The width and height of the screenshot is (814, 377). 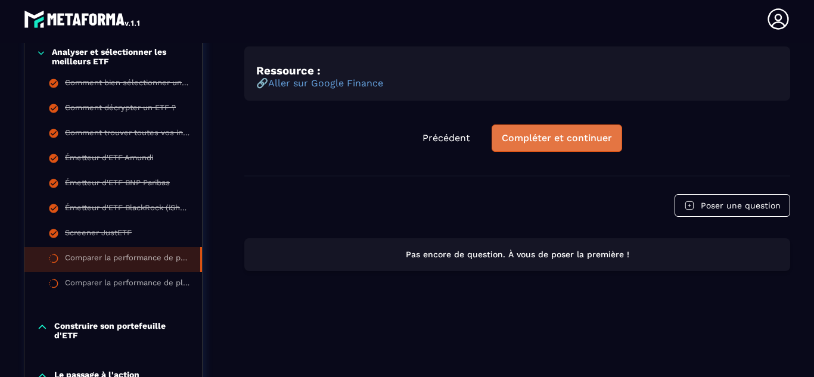 What do you see at coordinates (128, 210) in the screenshot?
I see `div: Émetteur d'ETF BlackRock (iShares)` at bounding box center [128, 210].